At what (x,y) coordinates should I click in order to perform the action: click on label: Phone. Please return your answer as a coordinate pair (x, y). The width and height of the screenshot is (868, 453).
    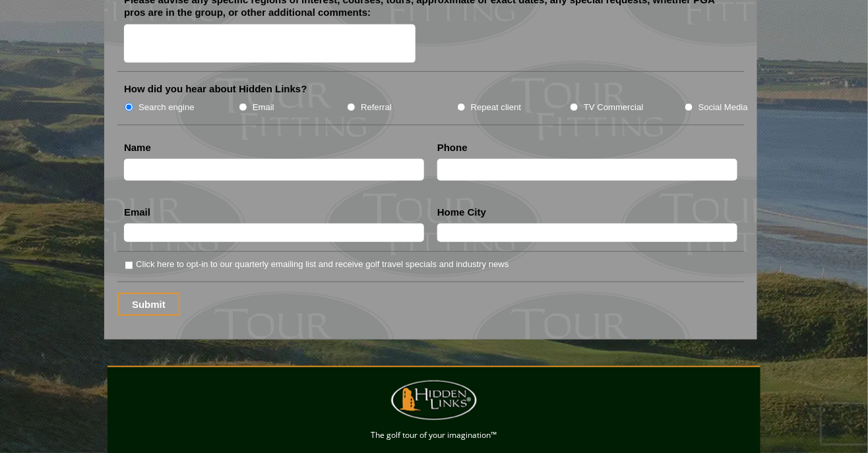
    Looking at the image, I should click on (453, 147).